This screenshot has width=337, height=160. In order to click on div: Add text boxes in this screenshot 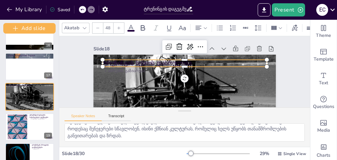, I will do `click(323, 79)`.